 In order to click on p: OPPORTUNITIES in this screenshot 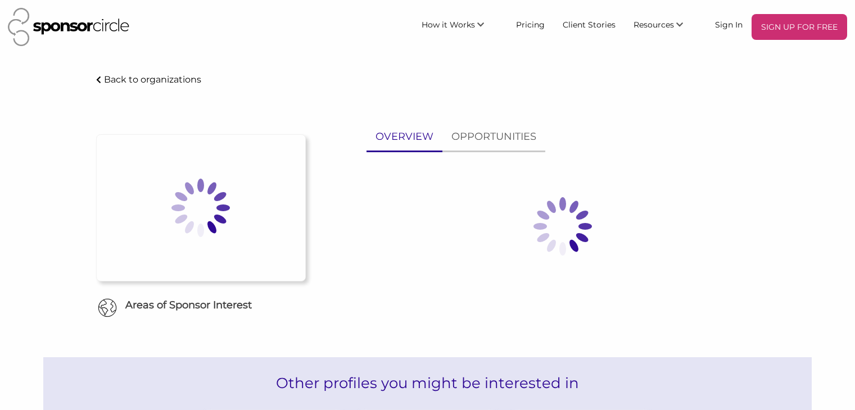, I will do `click(493, 137)`.